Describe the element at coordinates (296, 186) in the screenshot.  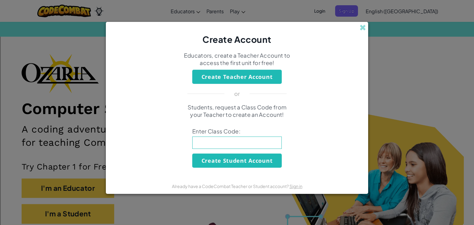
I see `a: Sign in` at that location.